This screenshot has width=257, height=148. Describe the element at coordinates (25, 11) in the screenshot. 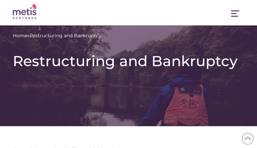

I see `img: Metis Partners` at that location.